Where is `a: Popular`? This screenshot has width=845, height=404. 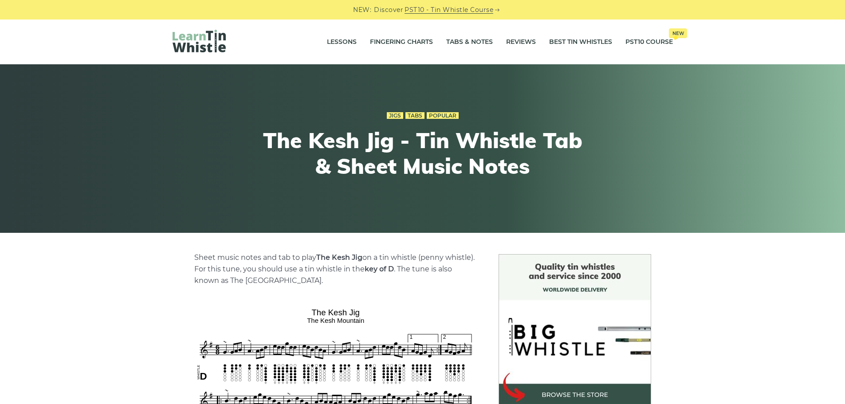 a: Popular is located at coordinates (443, 116).